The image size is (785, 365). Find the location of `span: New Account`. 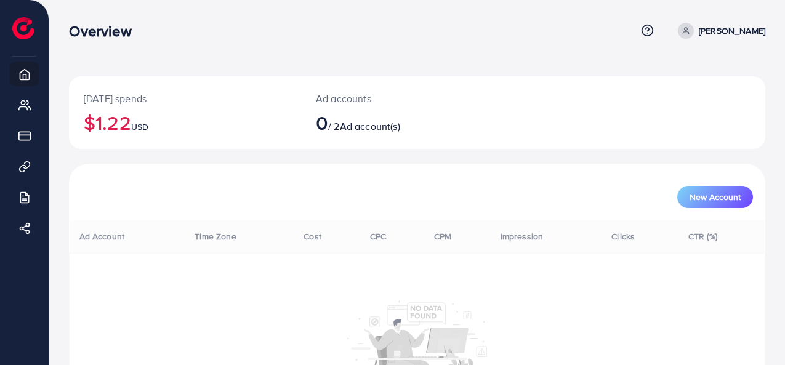

span: New Account is located at coordinates (715, 197).